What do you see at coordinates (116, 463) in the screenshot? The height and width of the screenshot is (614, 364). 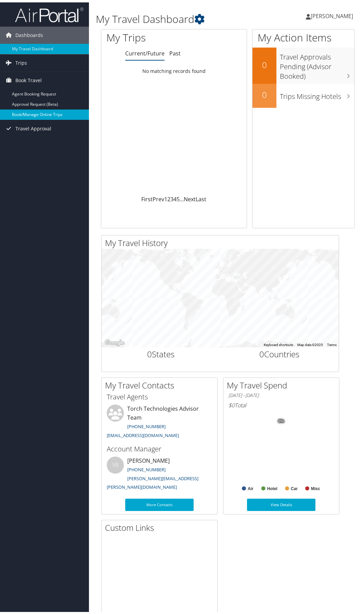 I see `div: VB` at bounding box center [116, 463].